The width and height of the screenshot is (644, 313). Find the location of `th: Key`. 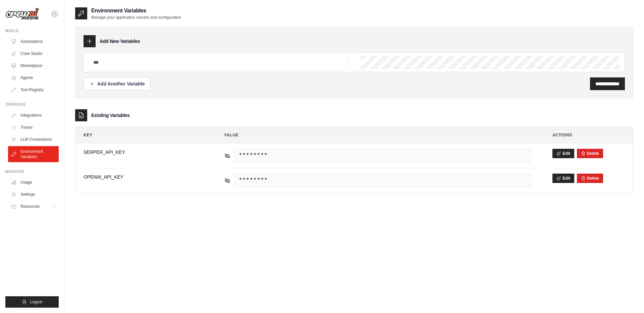

th: Key is located at coordinates (143, 135).